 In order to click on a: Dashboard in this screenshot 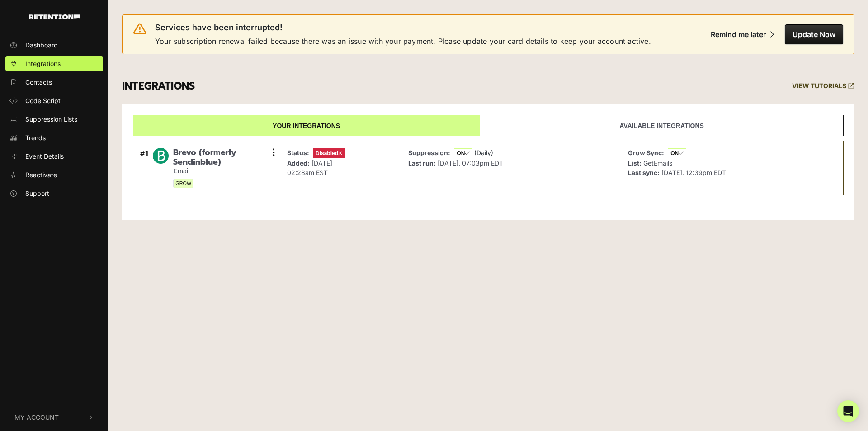, I will do `click(55, 45)`.